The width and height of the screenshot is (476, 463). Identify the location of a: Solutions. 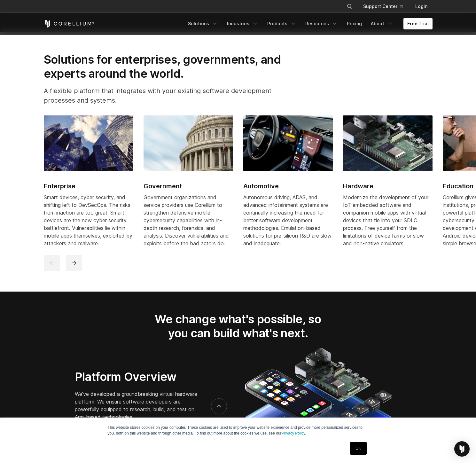
(203, 24).